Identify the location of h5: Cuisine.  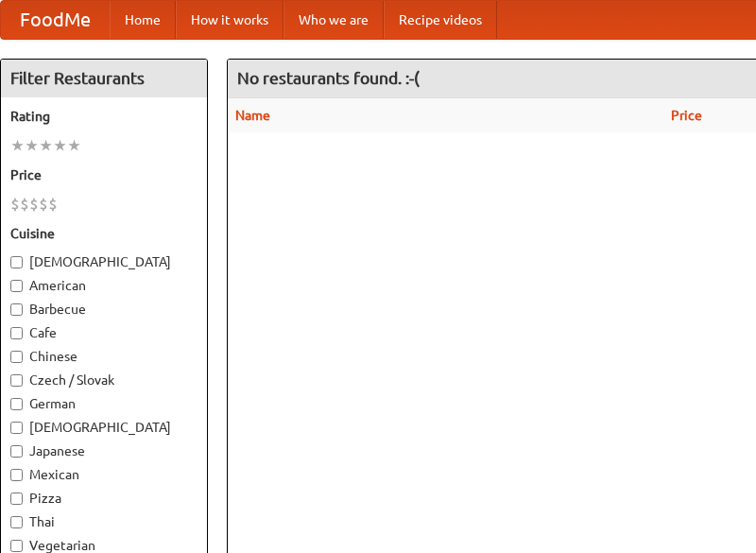
(104, 233).